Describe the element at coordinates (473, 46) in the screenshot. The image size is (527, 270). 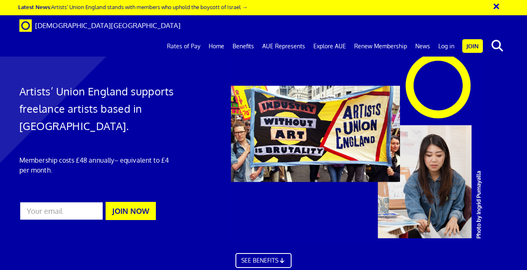
I see `a: Join` at that location.